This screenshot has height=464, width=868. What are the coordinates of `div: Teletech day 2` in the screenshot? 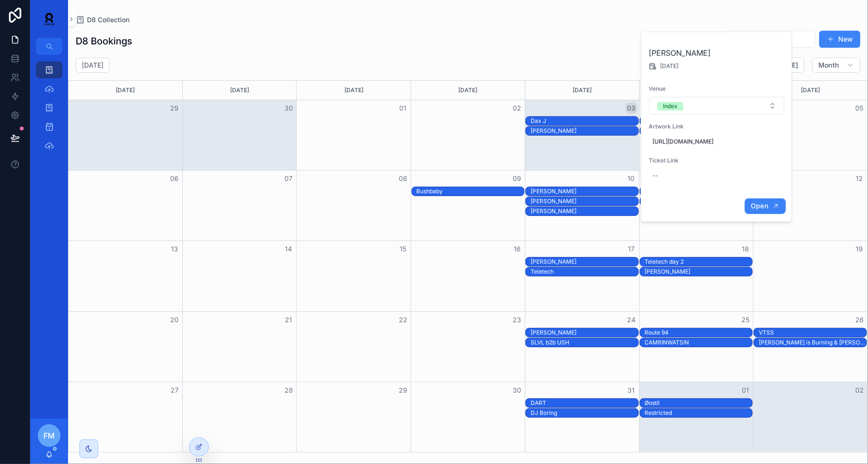 It's located at (699, 262).